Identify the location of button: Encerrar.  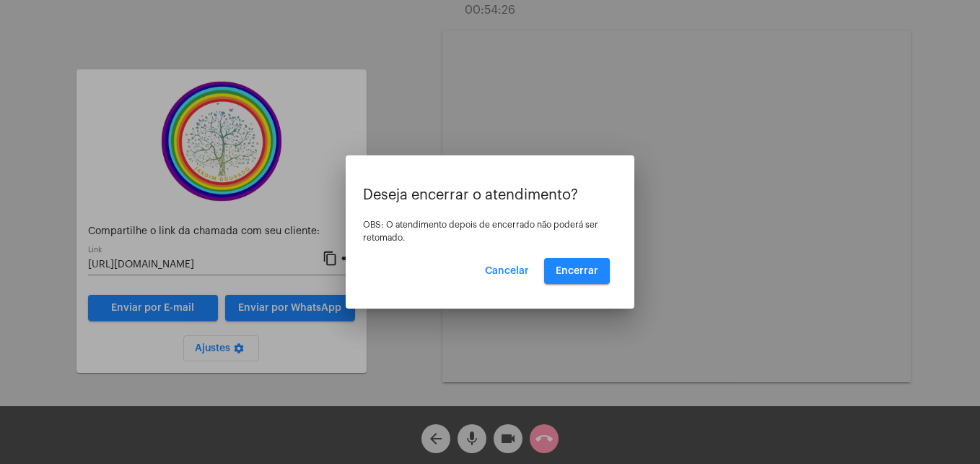
(577, 271).